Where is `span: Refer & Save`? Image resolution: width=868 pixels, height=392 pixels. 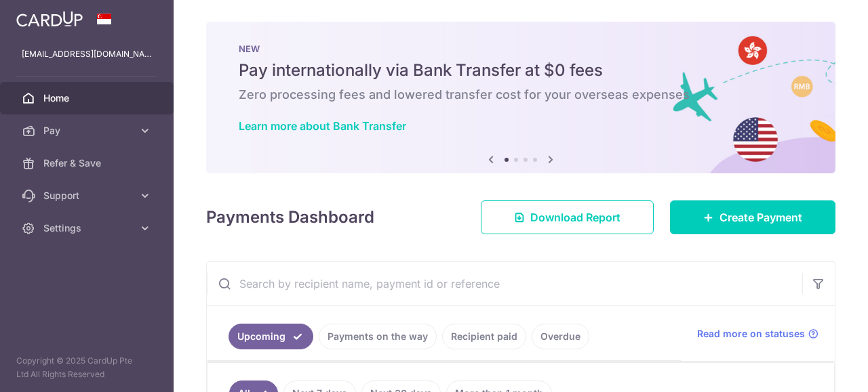
span: Refer & Save is located at coordinates (88, 163).